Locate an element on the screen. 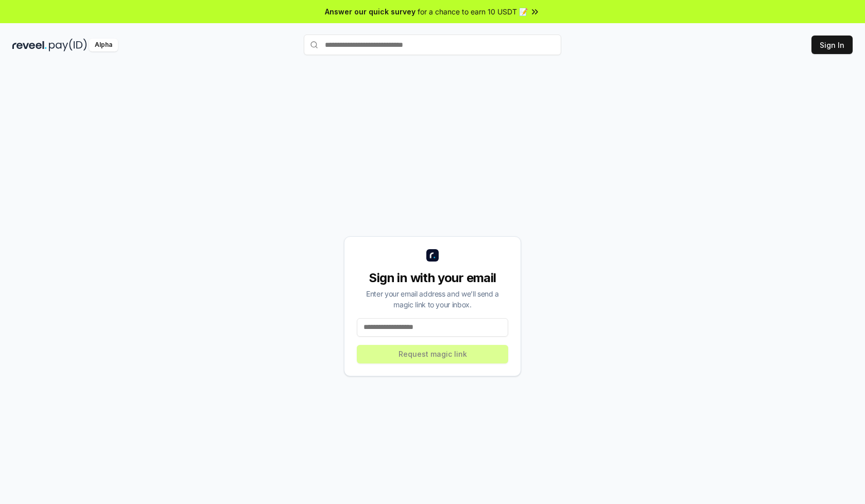 This screenshot has height=504, width=865. img: logo_small is located at coordinates (432, 255).